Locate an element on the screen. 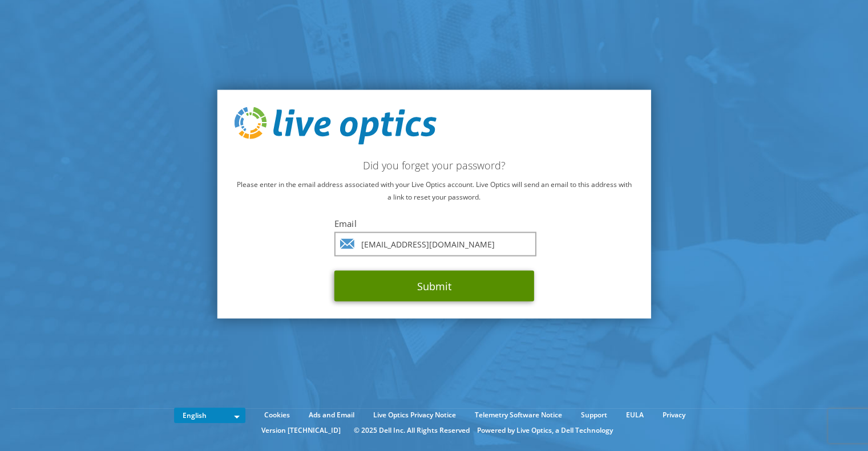 The image size is (868, 451). a: Privacy is located at coordinates (674, 415).